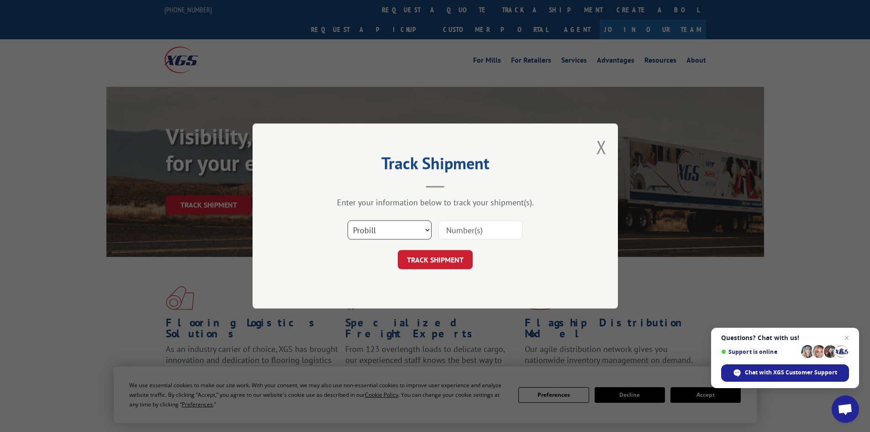 This screenshot has height=432, width=870. Describe the element at coordinates (846, 409) in the screenshot. I see `a: Open chat` at that location.